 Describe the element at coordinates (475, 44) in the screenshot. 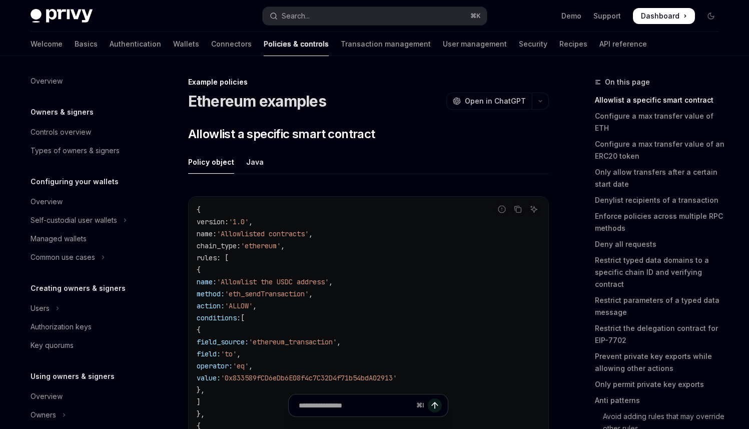

I see `a: User management` at that location.